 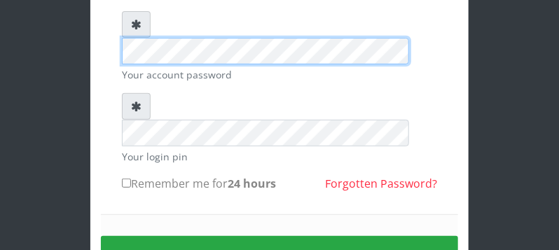 What do you see at coordinates (280, 74) in the screenshot?
I see `small: Your account password` at bounding box center [280, 74].